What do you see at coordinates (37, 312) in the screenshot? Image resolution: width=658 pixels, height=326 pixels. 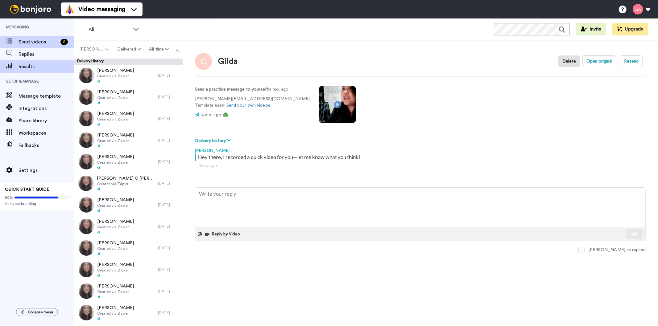 I see `button: Collapse menu` at bounding box center [37, 312].